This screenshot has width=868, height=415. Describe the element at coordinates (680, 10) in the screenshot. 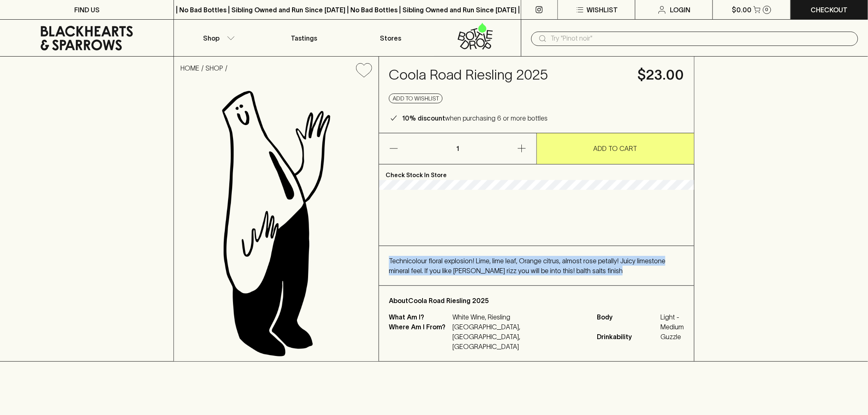

I see `p: Login` at that location.